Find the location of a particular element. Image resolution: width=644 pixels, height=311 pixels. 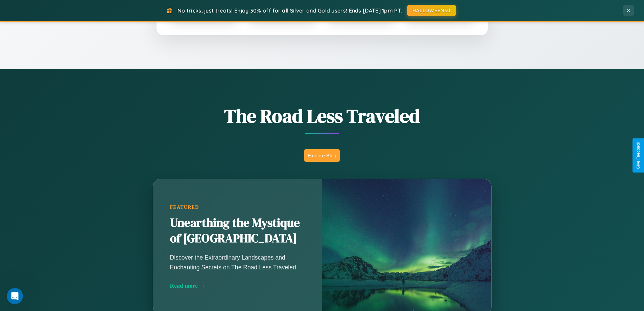

div: Featured is located at coordinates (238, 207).